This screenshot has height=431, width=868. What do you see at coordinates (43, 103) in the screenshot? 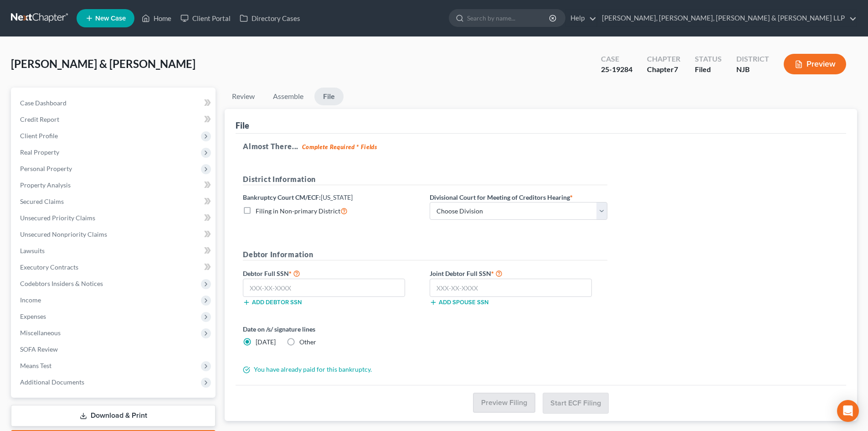
I see `span: Case Dashboard` at bounding box center [43, 103].